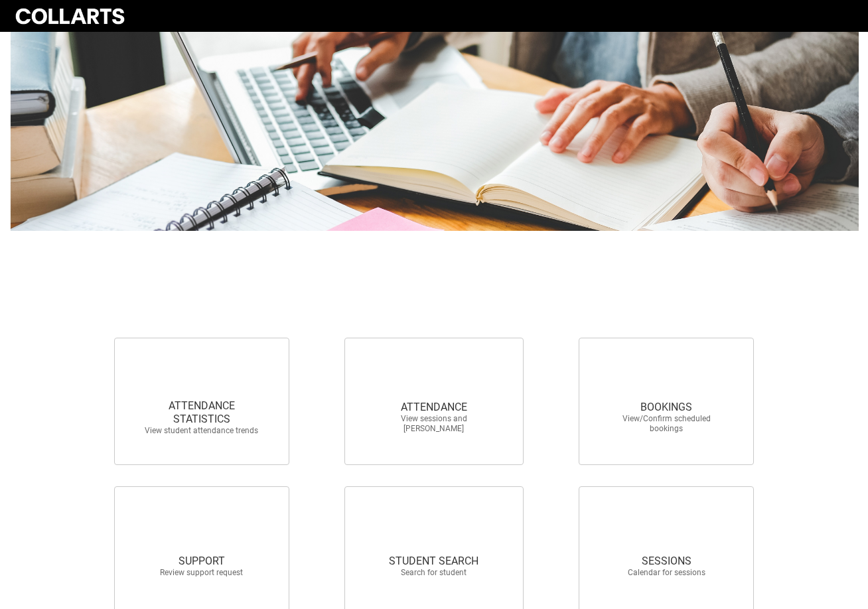 The height and width of the screenshot is (609, 868). I want to click on span: SESSIONS, so click(666, 561).